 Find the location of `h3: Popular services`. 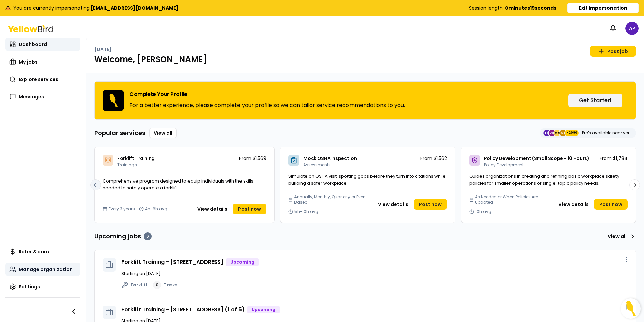

h3: Popular services is located at coordinates (120, 133).